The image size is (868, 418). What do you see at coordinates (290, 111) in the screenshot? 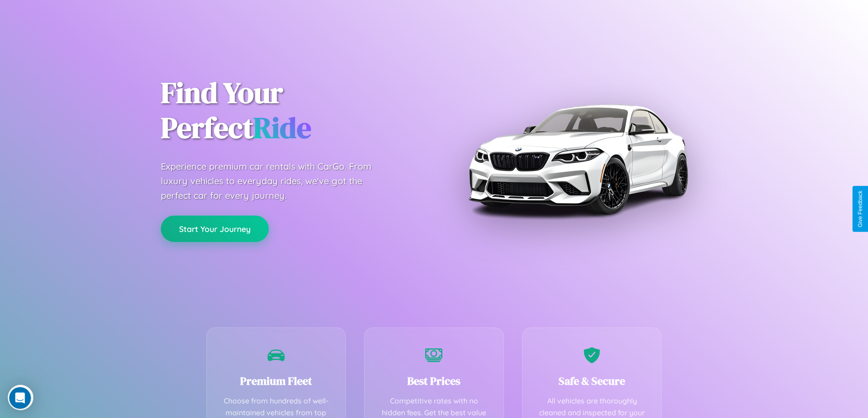
I see `h1: Find Your Perfect` at bounding box center [290, 111].